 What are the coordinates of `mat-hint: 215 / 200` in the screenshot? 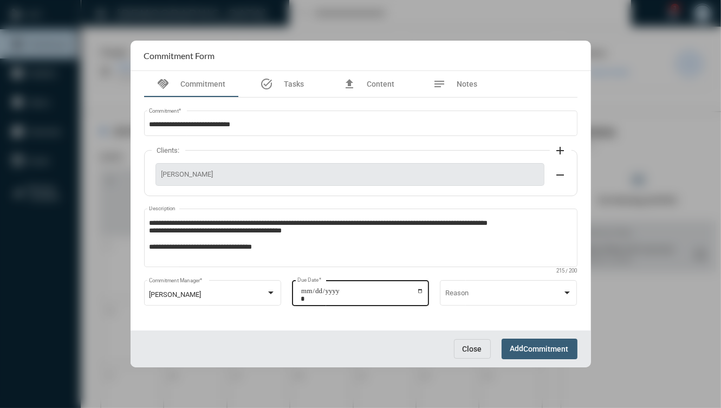 It's located at (567, 271).